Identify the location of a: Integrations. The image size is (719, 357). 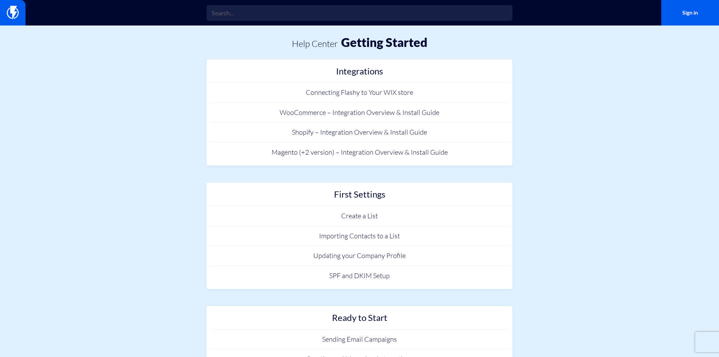
(359, 73).